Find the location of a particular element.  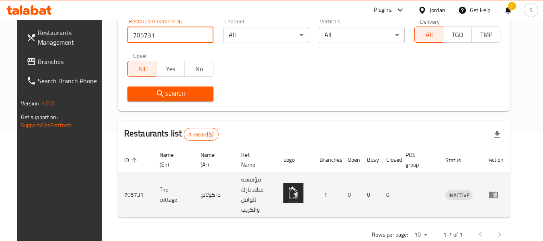

h2: Restaurants list is located at coordinates (171, 134).